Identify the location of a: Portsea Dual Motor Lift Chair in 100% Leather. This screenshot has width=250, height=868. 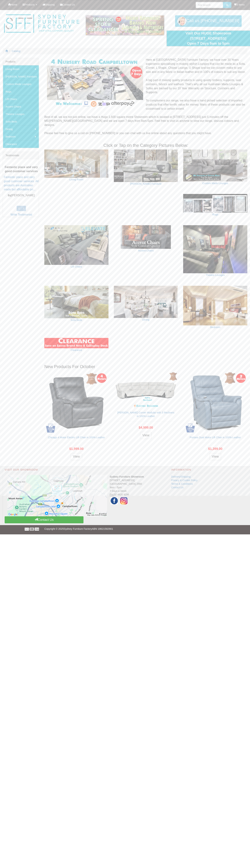
(215, 438).